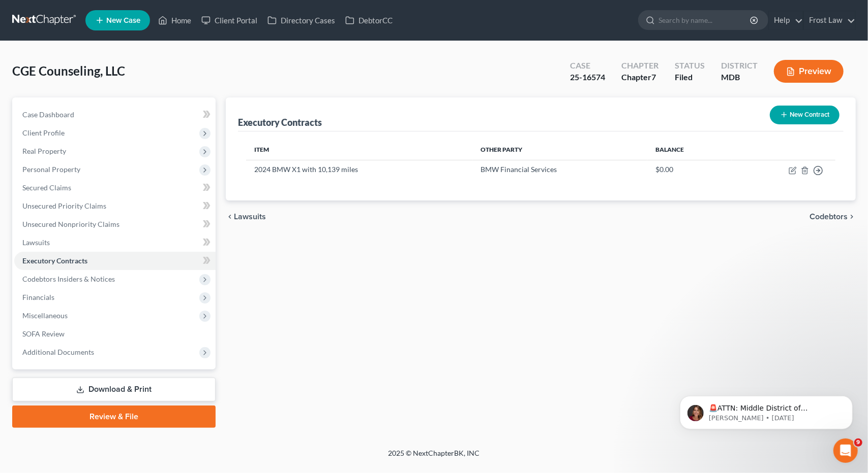 The image size is (868, 473). What do you see at coordinates (785, 20) in the screenshot?
I see `a: Help` at bounding box center [785, 20].